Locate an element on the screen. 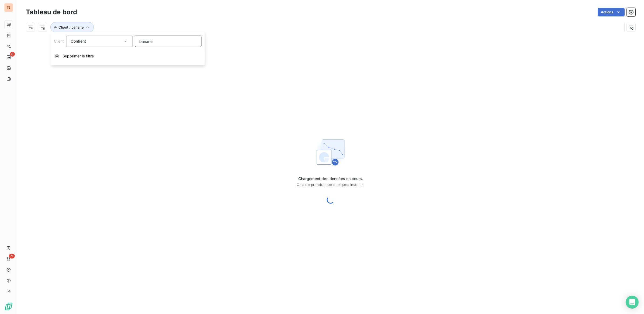 The image size is (644, 314). span: Chargement des données en cours. is located at coordinates (331, 179).